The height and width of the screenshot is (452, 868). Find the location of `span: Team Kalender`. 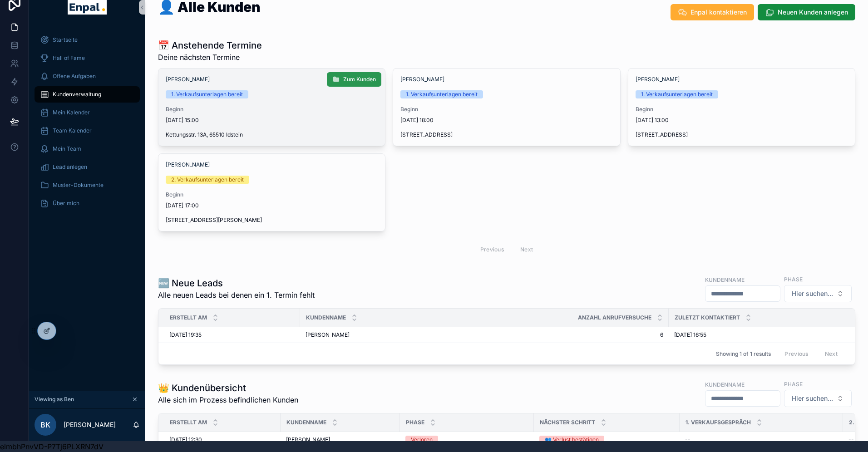

span: Team Kalender is located at coordinates (72, 131).